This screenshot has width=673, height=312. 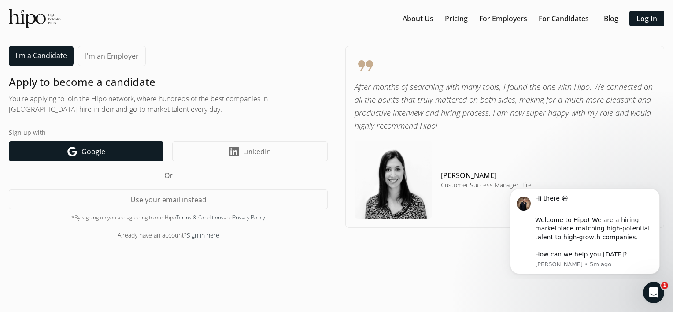 What do you see at coordinates (97, 22) in the screenshot?
I see `div: Hi there 😀 ​` at bounding box center [97, 22].